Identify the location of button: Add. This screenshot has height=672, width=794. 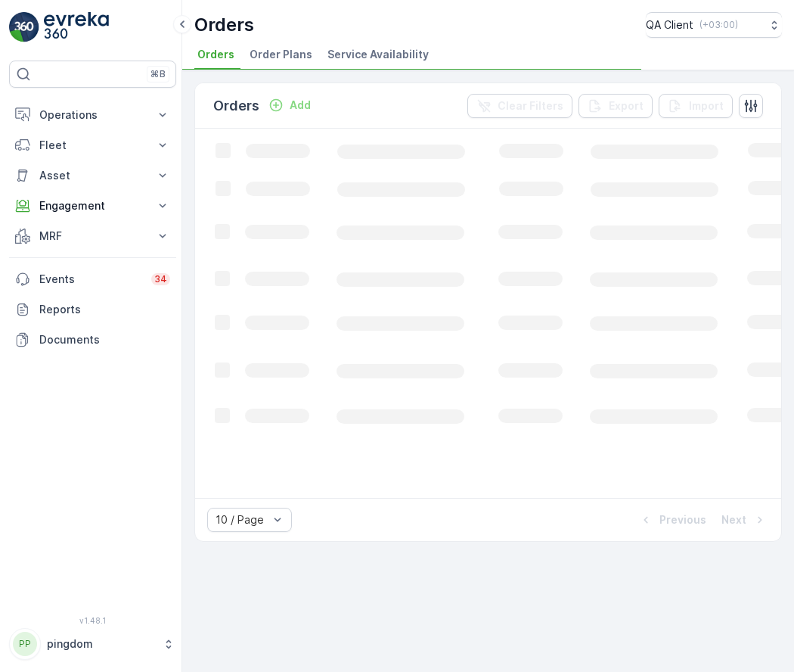
(289, 105).